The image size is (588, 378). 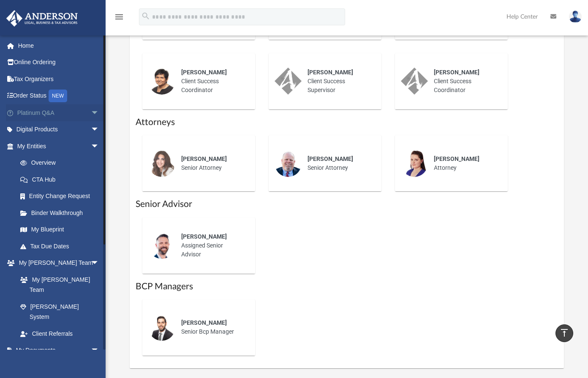 I want to click on a: My Entitiesarrow_drop_down, so click(x=59, y=146).